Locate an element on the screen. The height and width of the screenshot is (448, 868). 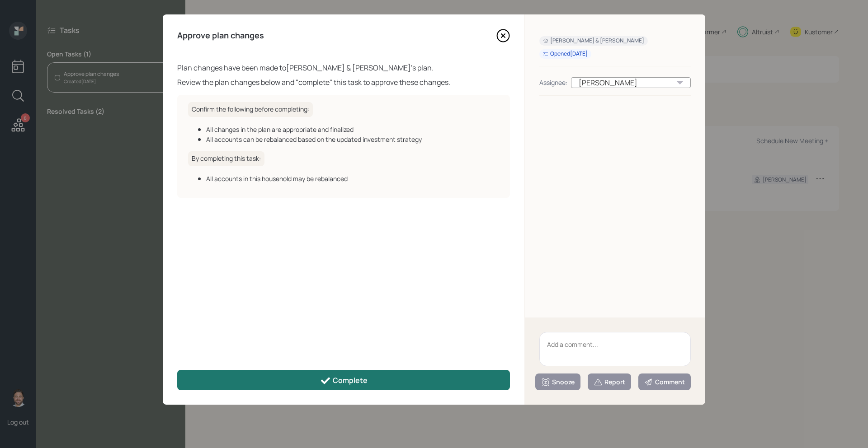
div: Assignee: is located at coordinates (554, 82).